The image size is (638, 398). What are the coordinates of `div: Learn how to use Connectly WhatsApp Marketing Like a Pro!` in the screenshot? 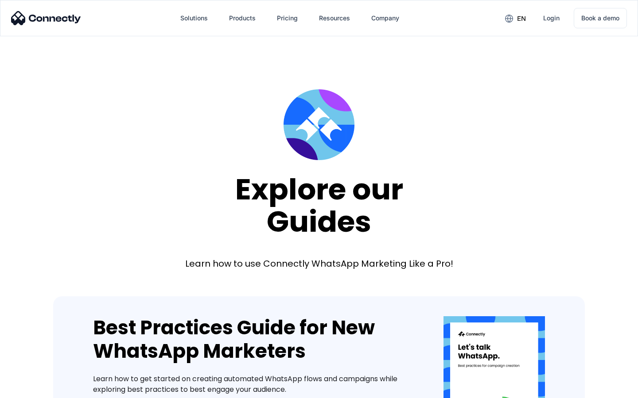 It's located at (319, 264).